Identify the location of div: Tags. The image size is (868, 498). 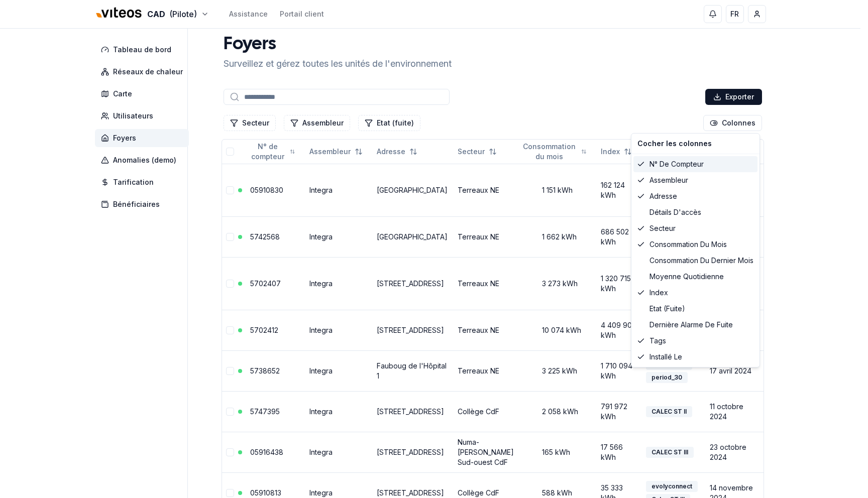
(695, 341).